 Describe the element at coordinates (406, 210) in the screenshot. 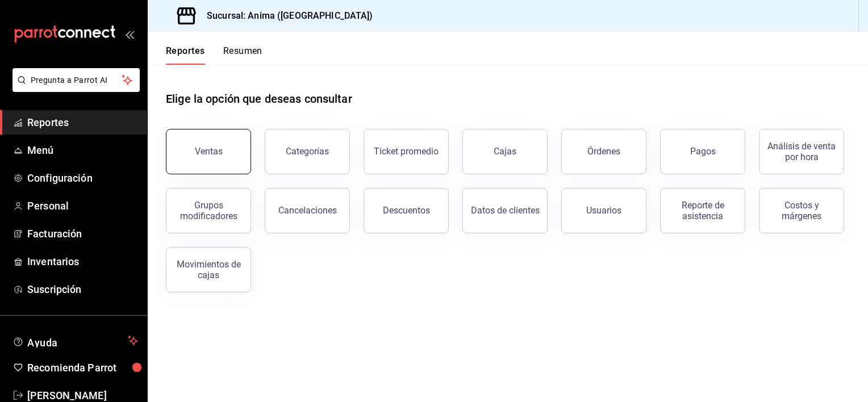

I see `button: Descuentos` at that location.